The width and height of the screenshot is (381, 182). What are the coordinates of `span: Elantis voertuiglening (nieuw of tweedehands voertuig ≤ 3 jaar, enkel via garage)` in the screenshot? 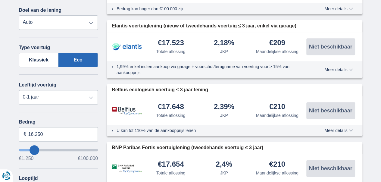 It's located at (204, 26).